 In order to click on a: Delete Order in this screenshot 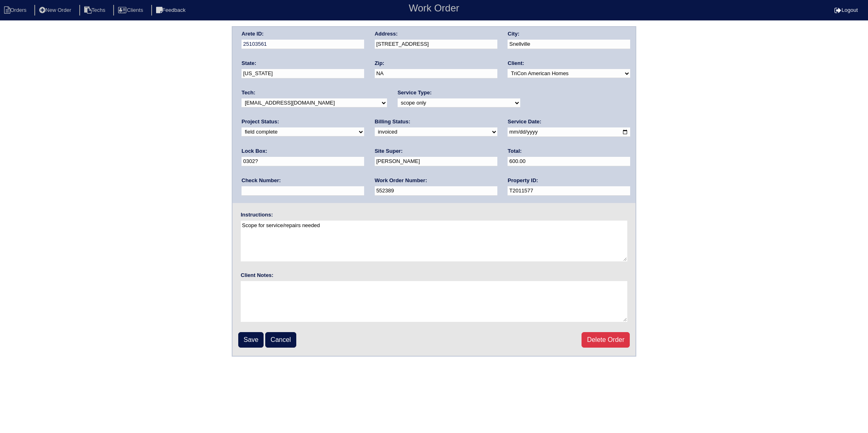, I will do `click(605, 340)`.